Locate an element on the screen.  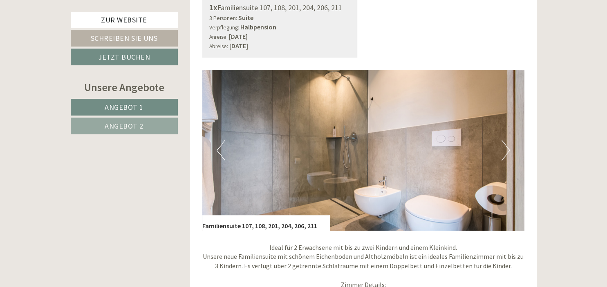
small: Verpflegung: is located at coordinates (224, 27).